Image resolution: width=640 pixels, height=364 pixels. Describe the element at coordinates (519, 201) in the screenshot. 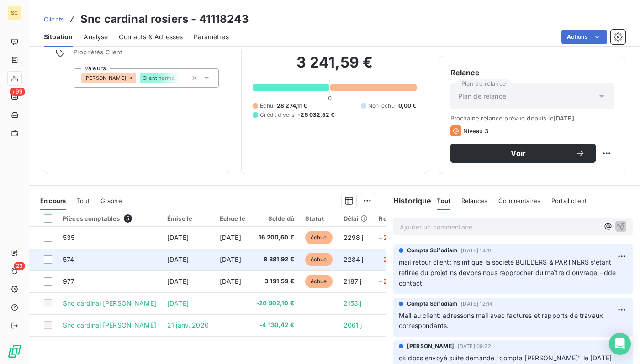

I see `span: Commentaires` at that location.